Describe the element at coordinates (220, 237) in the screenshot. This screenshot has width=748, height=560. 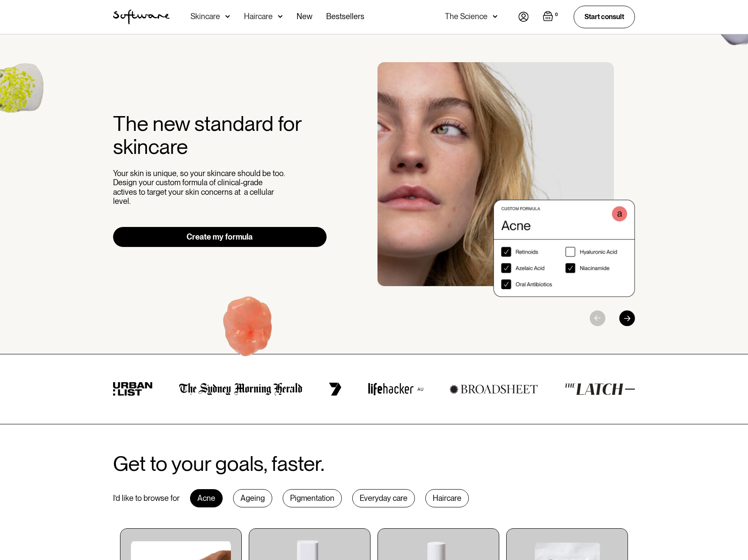
I see `a: Create my formula` at that location.